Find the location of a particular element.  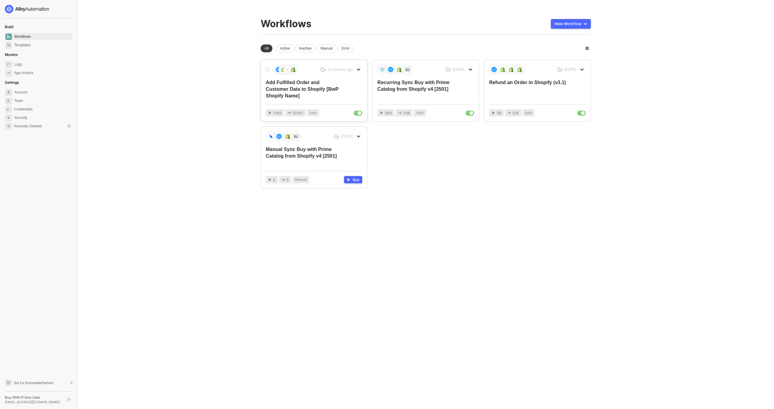

span: icon-logs is located at coordinates (8, 64).